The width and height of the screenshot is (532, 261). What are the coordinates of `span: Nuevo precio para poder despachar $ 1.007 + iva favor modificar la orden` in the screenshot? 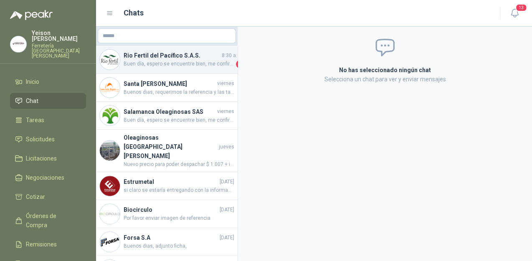 It's located at (179, 164).